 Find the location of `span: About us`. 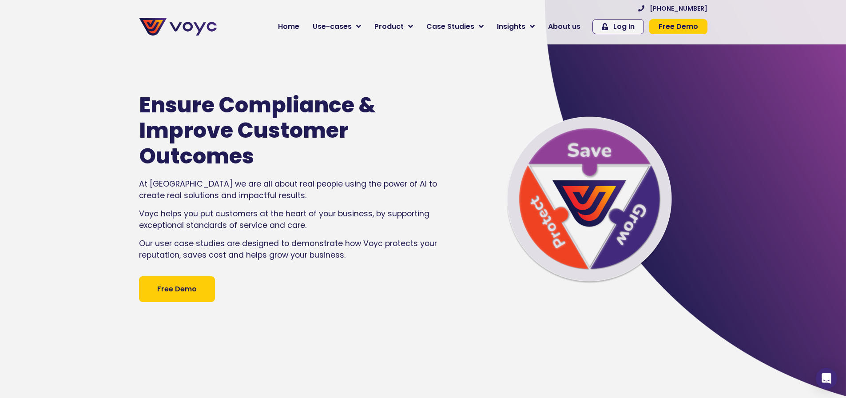

span: About us is located at coordinates (564, 27).